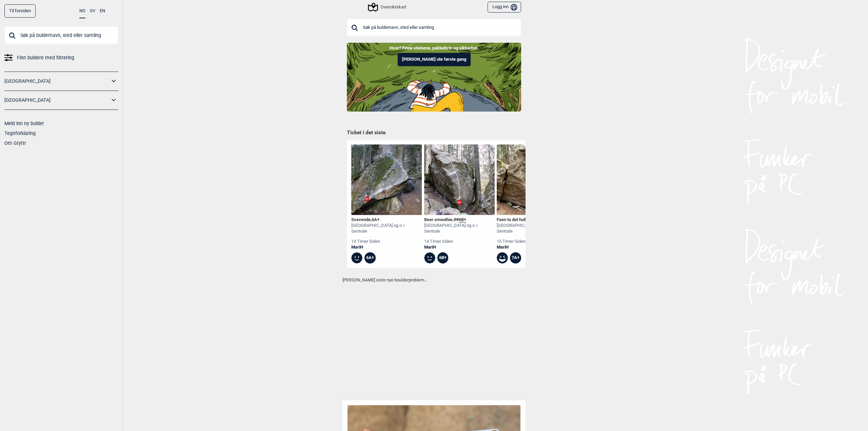 This screenshot has width=868, height=431. I want to click on div: Svevende ,, so click(387, 220).